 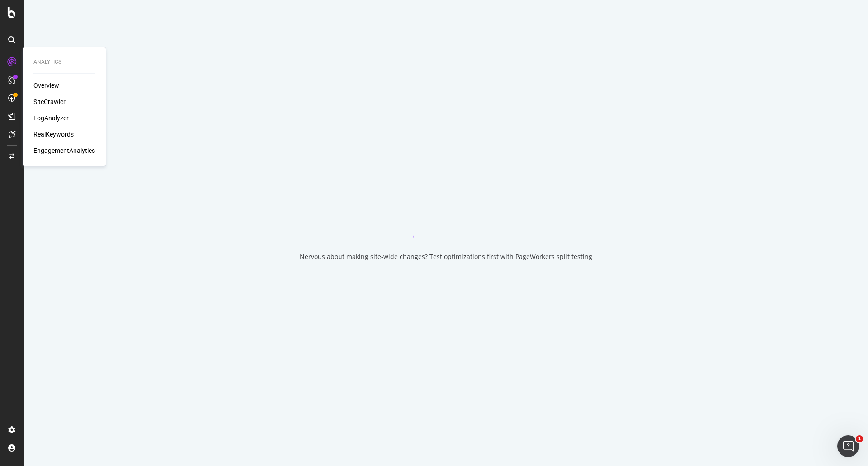 What do you see at coordinates (859, 439) in the screenshot?
I see `span: 1` at bounding box center [859, 439].